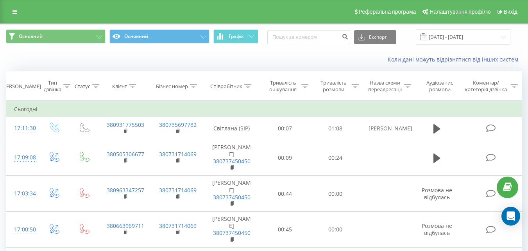  What do you see at coordinates (264, 109) in the screenshot?
I see `td: Сьогодні` at bounding box center [264, 109].